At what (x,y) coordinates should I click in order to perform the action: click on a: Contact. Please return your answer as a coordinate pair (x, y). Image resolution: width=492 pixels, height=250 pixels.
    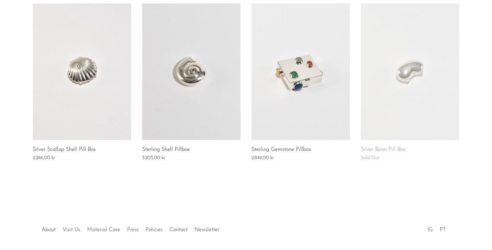
    Looking at the image, I should click on (178, 230).